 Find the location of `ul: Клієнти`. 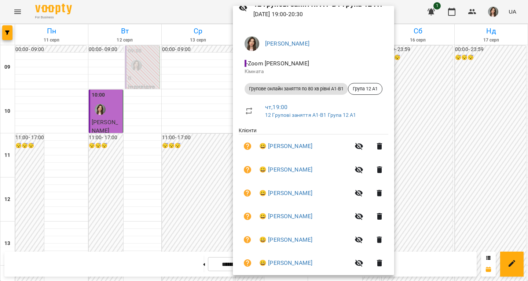

ul: Клієнти is located at coordinates (314, 202).